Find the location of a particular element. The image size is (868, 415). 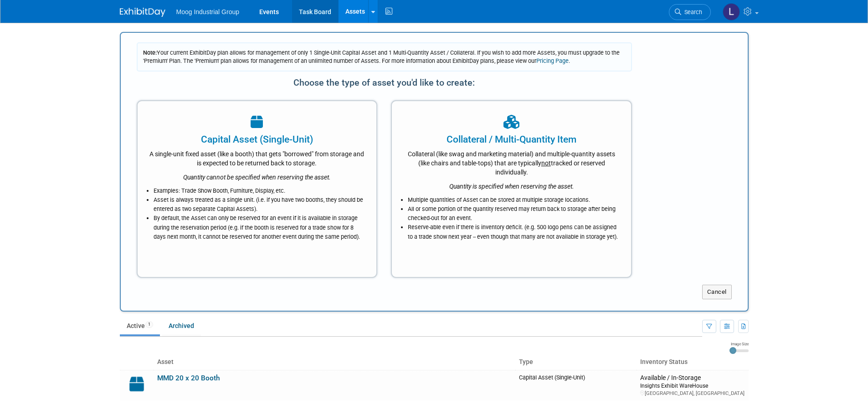

img: ExhibitDay is located at coordinates (143, 13).